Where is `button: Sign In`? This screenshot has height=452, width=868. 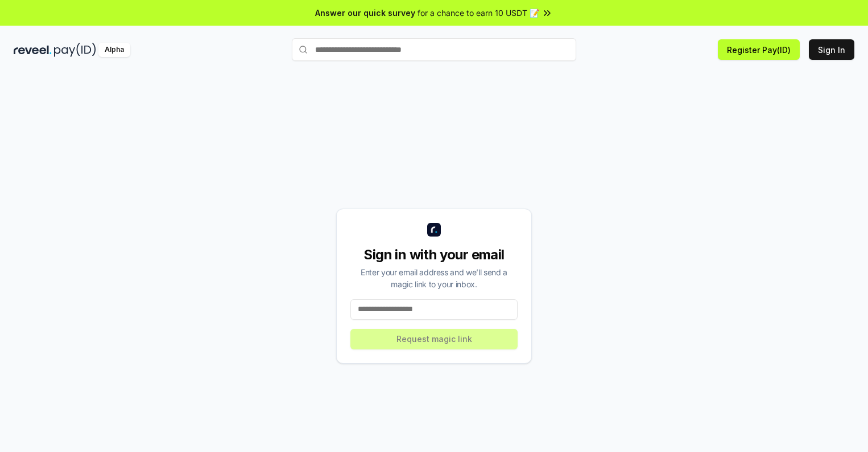 button: Sign In is located at coordinates (832, 50).